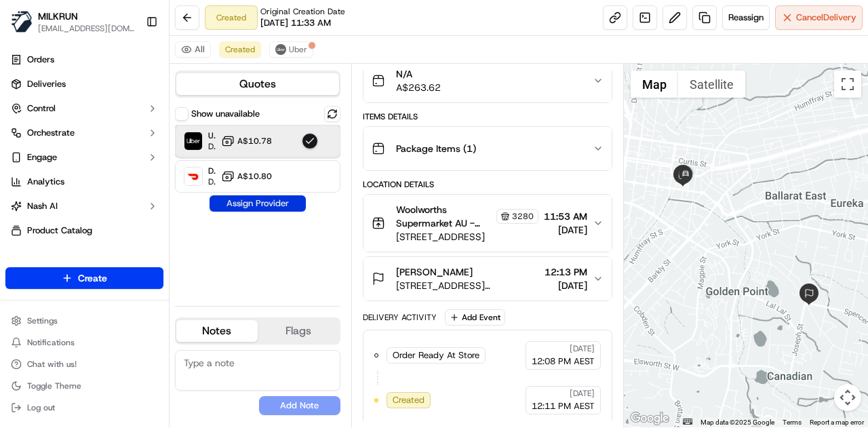  Describe the element at coordinates (211, 146) in the screenshot. I see `span: Dropoff ETA 25 minutes` at that location.